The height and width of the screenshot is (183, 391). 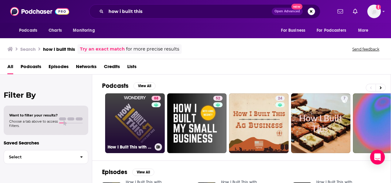 I want to click on a: Podchaser - Follow, Share and Rate Podcasts, so click(x=40, y=11).